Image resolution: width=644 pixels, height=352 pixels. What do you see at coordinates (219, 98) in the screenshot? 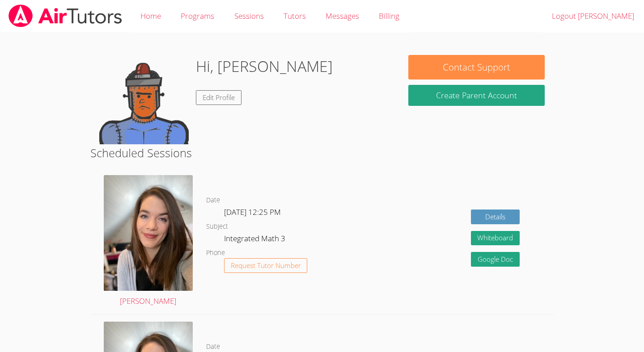
I see `a: Edit Profile` at bounding box center [219, 98].